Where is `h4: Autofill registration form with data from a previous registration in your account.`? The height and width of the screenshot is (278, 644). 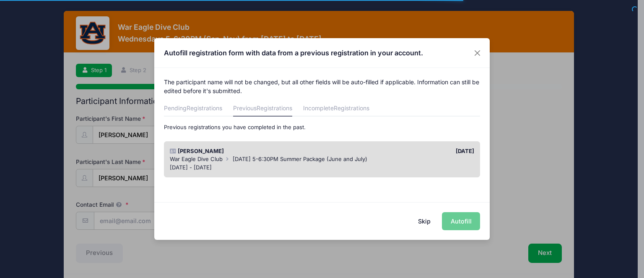 h4: Autofill registration form with data from a previous registration in your account. is located at coordinates (294, 53).